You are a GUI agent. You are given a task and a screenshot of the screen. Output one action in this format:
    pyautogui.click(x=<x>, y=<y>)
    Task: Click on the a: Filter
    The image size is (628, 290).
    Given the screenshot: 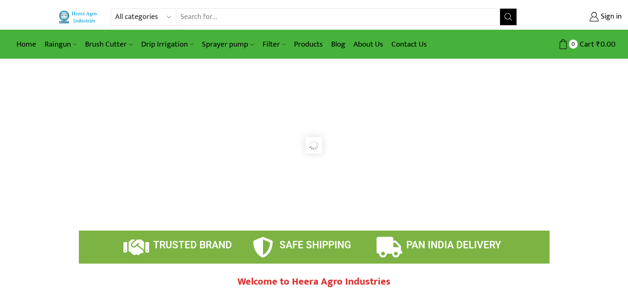 What is the action you would take?
    pyautogui.click(x=274, y=44)
    